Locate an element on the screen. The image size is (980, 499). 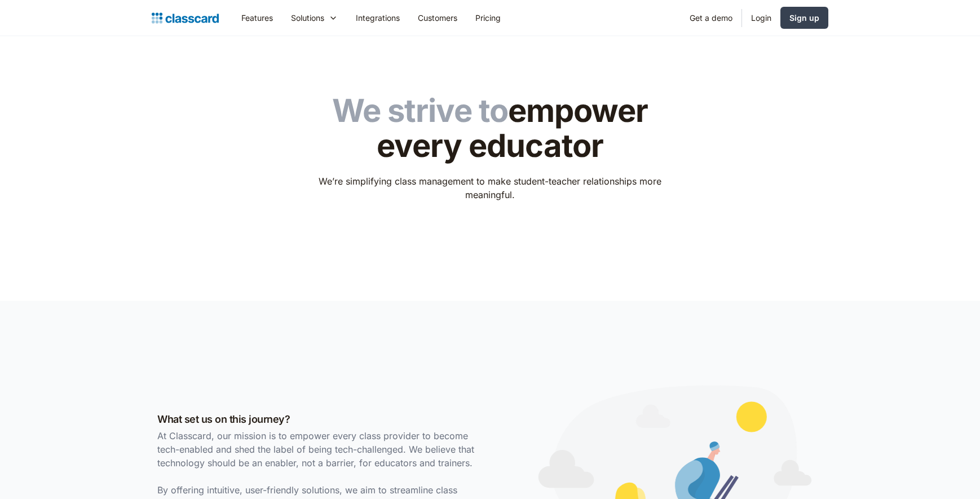
a: Pricing is located at coordinates (488, 17).